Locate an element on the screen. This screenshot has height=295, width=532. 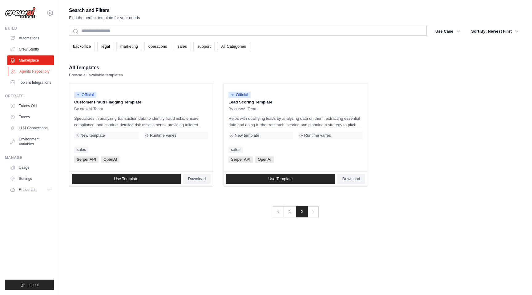
p: Specializes in analyzing transaction data to identify fraud risks, ensure compliance, and conduct... is located at coordinates (141, 122).